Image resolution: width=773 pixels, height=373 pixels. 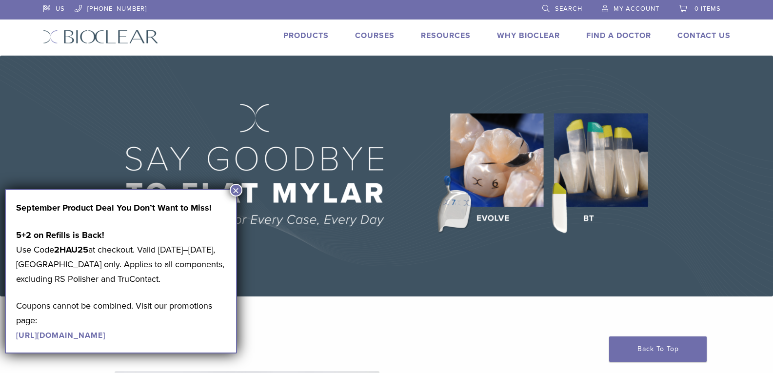 I want to click on strong: September Product Deal You Don’t Want to Miss!, so click(x=114, y=208).